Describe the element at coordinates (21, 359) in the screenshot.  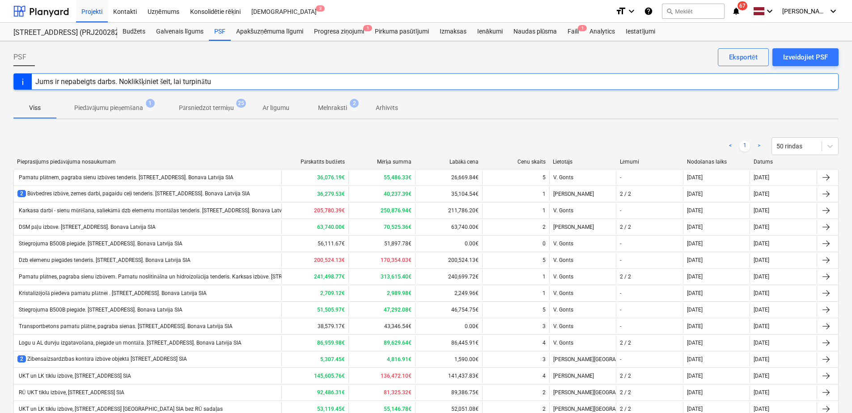
I see `span: 2` at that location.